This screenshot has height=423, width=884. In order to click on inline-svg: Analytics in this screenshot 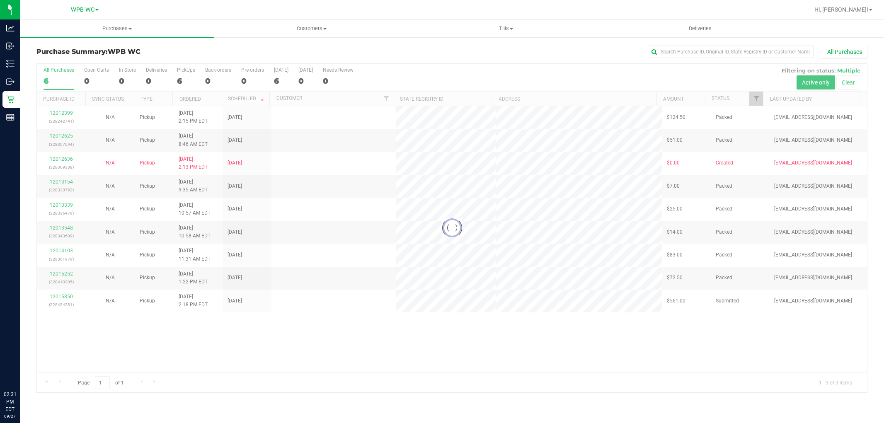, I will do `click(10, 28)`.